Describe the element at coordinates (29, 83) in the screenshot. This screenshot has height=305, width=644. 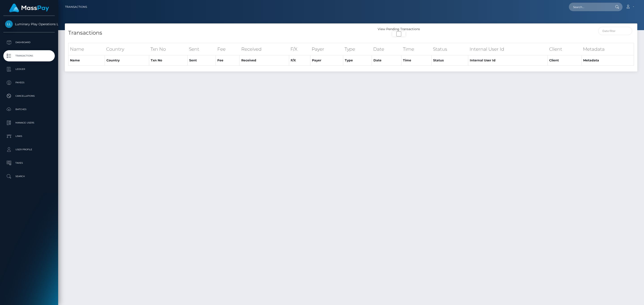
I see `a: Payees` at that location.